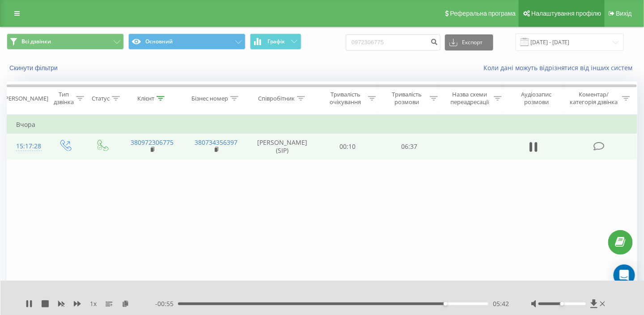  Describe the element at coordinates (624, 13) in the screenshot. I see `span: Вихід` at that location.